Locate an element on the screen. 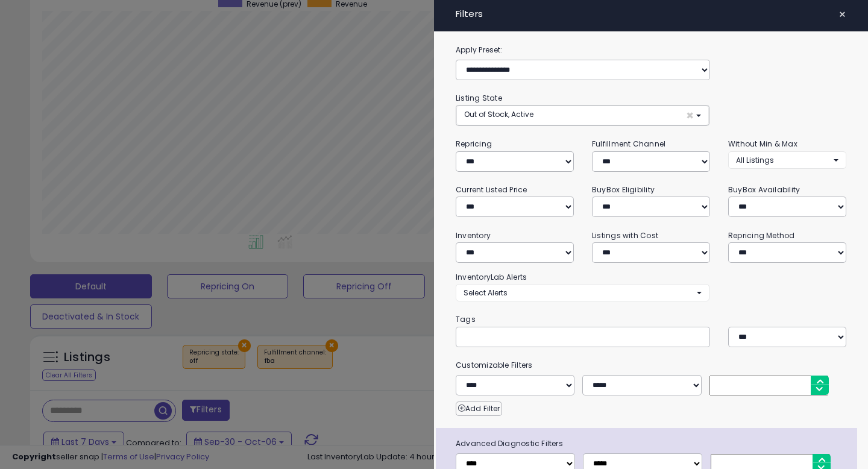 The height and width of the screenshot is (469, 868). small: Listings with Cost is located at coordinates (625, 235).